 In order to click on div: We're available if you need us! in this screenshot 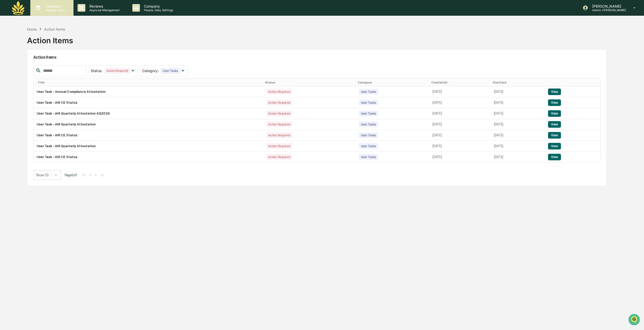, I will do `click(46, 45)`.